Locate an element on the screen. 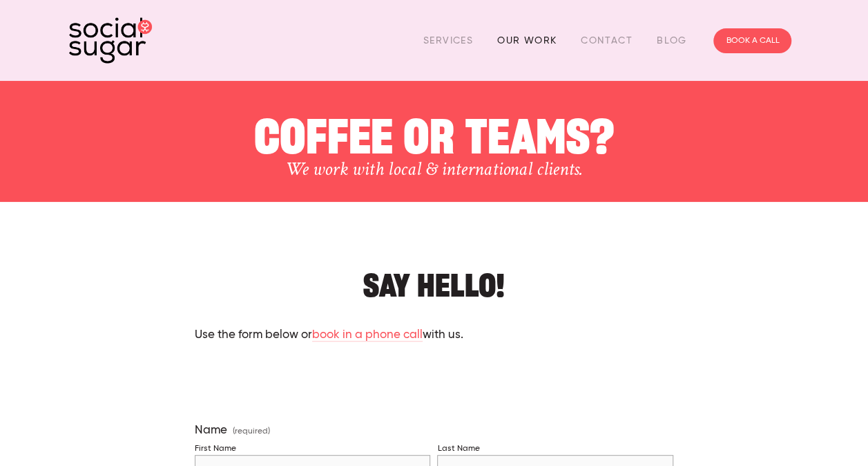 This screenshot has height=466, width=868. a: BOOK A CALL is located at coordinates (752, 41).